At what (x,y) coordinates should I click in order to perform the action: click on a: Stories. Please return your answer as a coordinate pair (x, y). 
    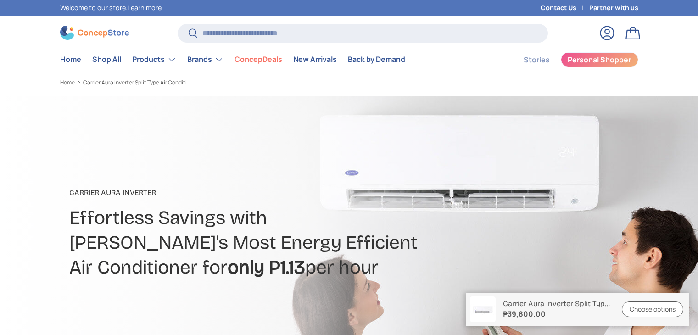
    Looking at the image, I should click on (537, 60).